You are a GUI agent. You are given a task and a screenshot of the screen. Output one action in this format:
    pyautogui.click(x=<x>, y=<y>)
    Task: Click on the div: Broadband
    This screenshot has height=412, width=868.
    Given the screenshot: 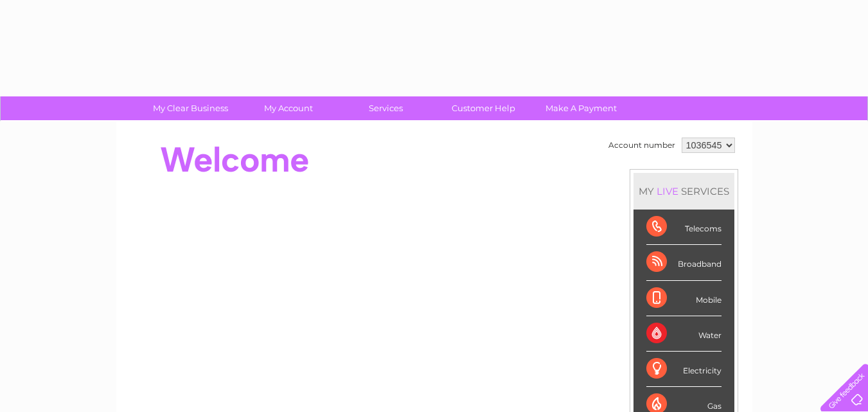 What is the action you would take?
    pyautogui.click(x=684, y=263)
    